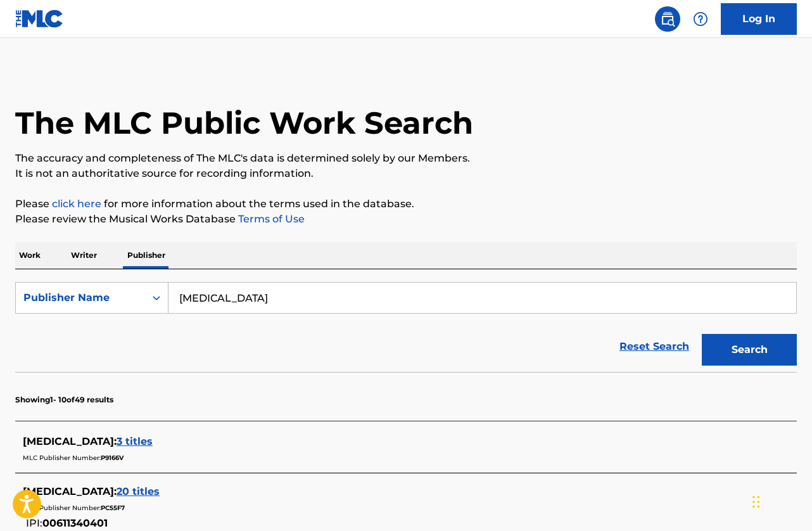  I want to click on p: Work, so click(30, 256).